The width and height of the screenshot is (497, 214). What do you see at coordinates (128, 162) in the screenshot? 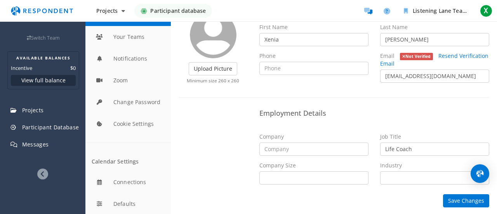
I see `div: Calendar Settings` at bounding box center [128, 162].